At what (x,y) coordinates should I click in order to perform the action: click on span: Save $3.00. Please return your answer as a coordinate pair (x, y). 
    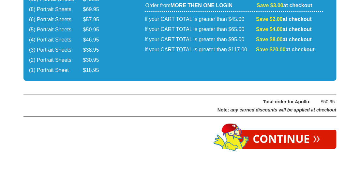
    Looking at the image, I should click on (270, 5).